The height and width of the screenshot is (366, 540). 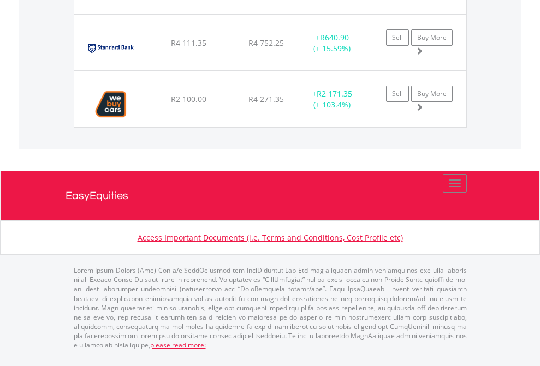 What do you see at coordinates (188, 99) in the screenshot?
I see `span: R2 100.00` at bounding box center [188, 99].